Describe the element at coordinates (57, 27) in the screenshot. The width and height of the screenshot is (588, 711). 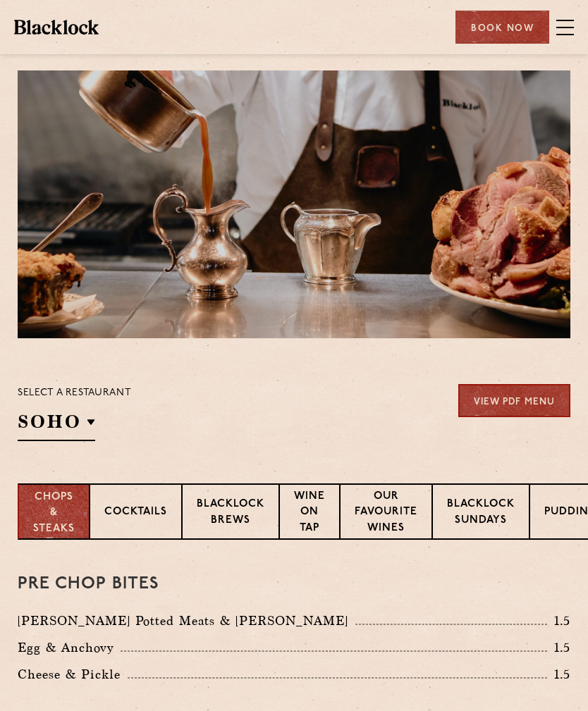
I see `img: BL_Textured_Logo-footer-cropped.svg` at that location.